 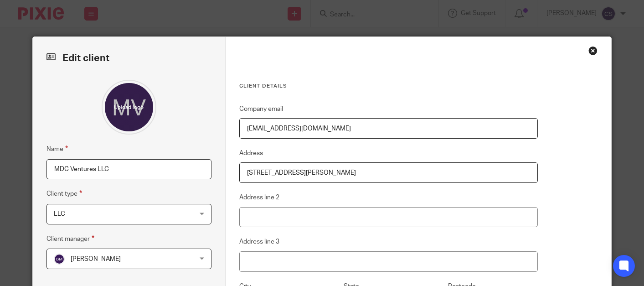 I want to click on label: Address line 2, so click(x=259, y=198).